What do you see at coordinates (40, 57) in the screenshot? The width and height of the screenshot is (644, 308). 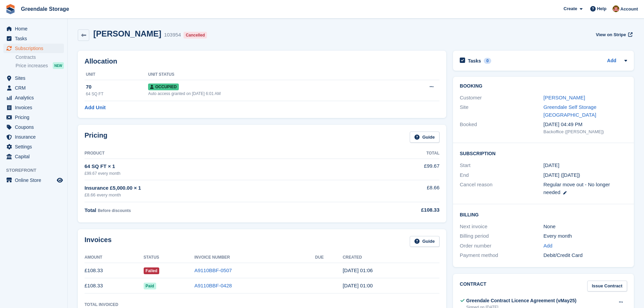 I see `a: Contracts` at bounding box center [40, 57].